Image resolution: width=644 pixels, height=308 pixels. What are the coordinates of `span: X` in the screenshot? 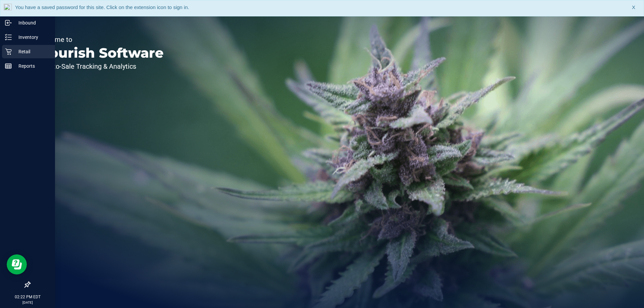 It's located at (633, 7).